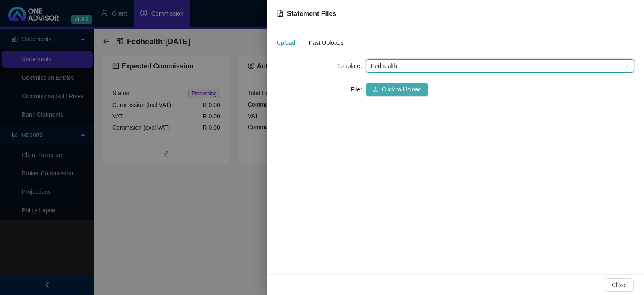  Describe the element at coordinates (312, 13) in the screenshot. I see `span: Statement Files` at that location.